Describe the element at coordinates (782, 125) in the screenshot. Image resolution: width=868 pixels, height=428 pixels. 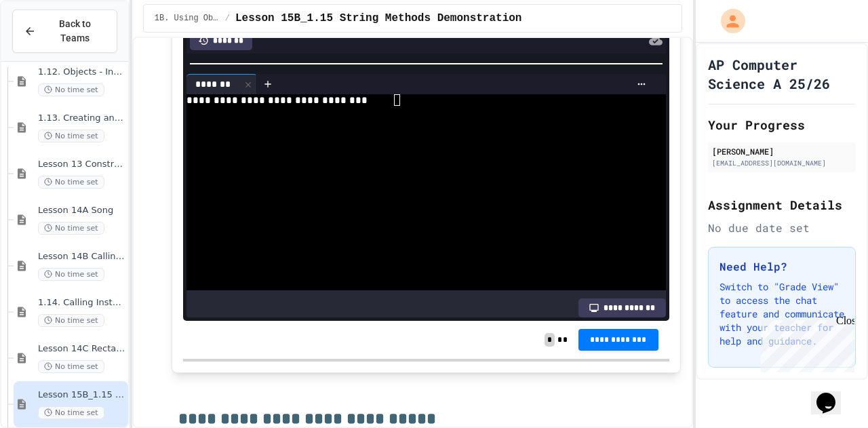
I see `h2: Your Progress` at that location.